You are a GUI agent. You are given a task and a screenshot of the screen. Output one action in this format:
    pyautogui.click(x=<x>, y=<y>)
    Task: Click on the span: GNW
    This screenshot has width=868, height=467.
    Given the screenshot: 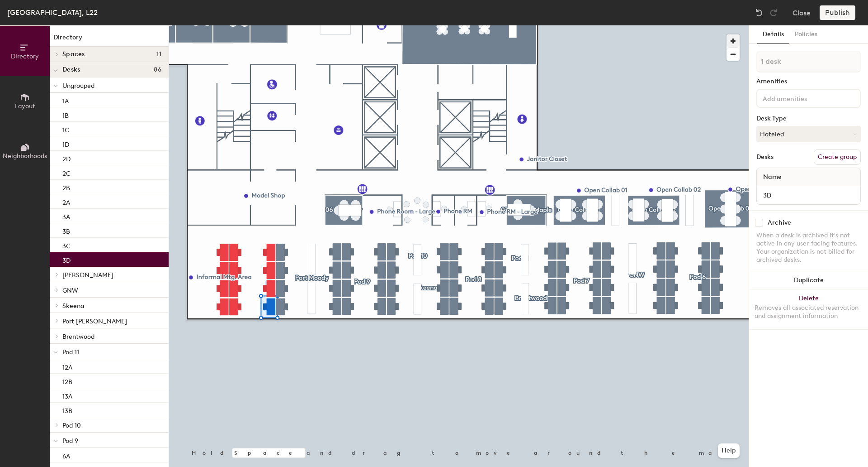 What is the action you would take?
    pyautogui.click(x=70, y=290)
    